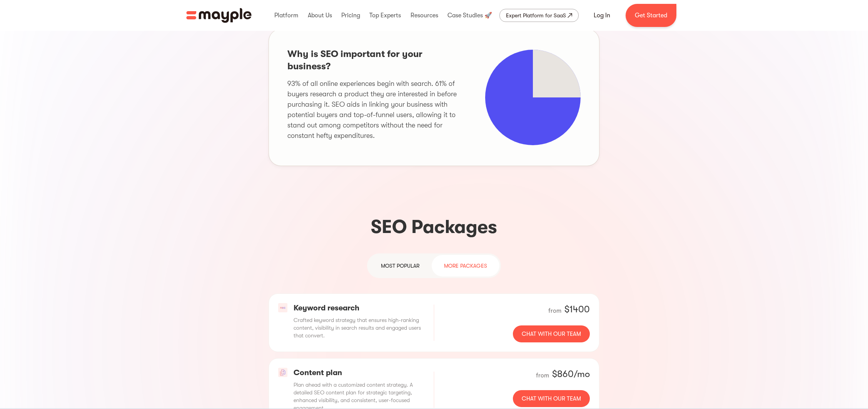 This screenshot has height=409, width=868. I want to click on img: Mayple logo, so click(219, 15).